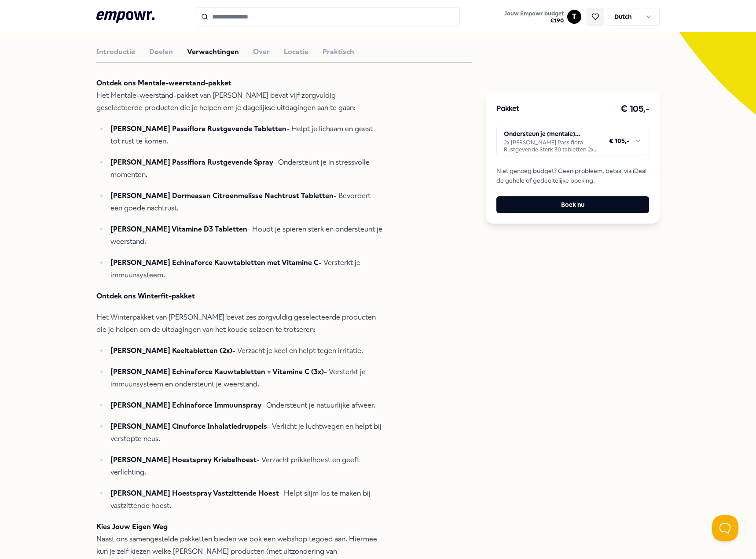 Image resolution: width=756 pixels, height=559 pixels. What do you see at coordinates (635, 109) in the screenshot?
I see `h3: € 105,-` at bounding box center [635, 109].